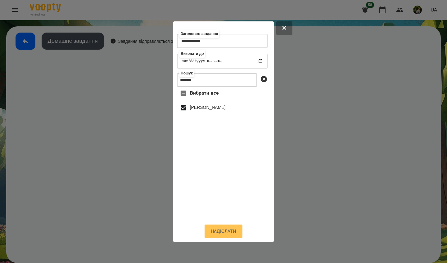 This screenshot has height=263, width=447. Describe the element at coordinates (204, 93) in the screenshot. I see `span: Вибрати все` at that location.